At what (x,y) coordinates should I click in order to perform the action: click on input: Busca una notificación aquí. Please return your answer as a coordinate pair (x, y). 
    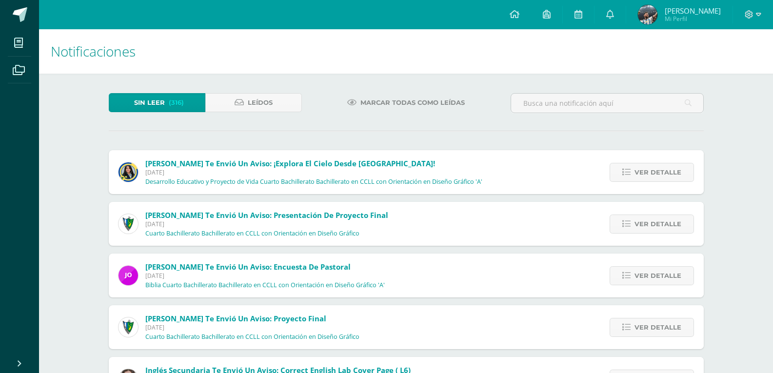
    Looking at the image, I should click on (607, 103).